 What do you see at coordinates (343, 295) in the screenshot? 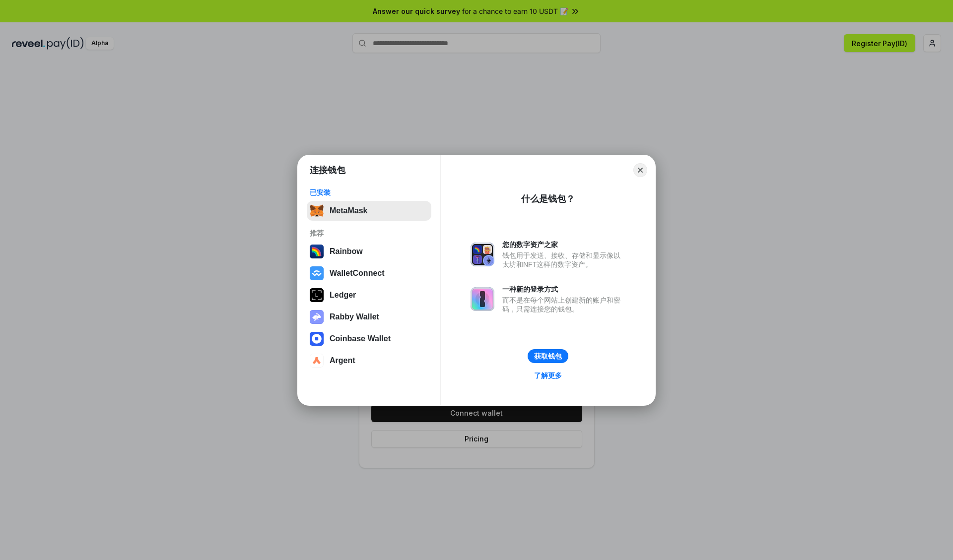
I see `div: Ledger` at bounding box center [343, 295].